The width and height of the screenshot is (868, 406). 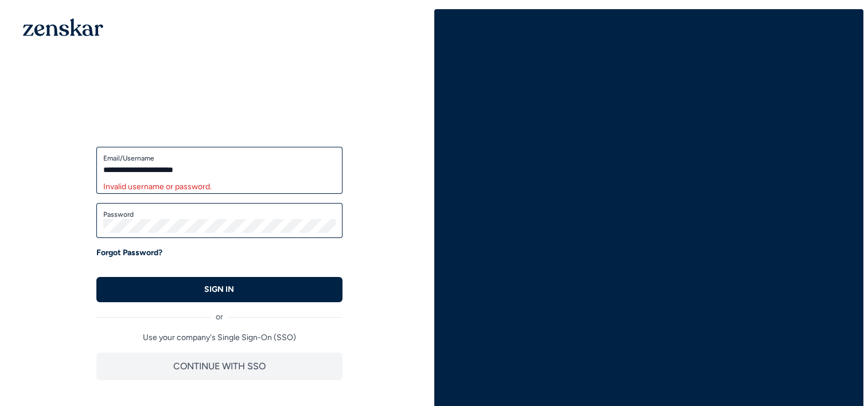 What do you see at coordinates (219, 187) in the screenshot?
I see `div: Invalid username or password.` at bounding box center [219, 187].